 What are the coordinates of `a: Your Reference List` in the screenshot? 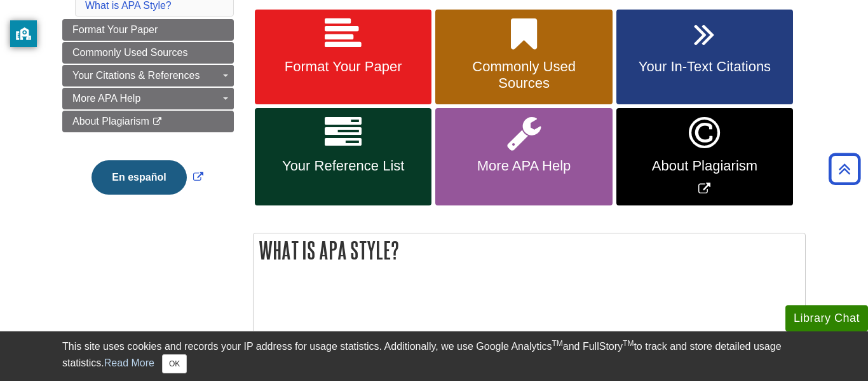 It's located at (343, 157).